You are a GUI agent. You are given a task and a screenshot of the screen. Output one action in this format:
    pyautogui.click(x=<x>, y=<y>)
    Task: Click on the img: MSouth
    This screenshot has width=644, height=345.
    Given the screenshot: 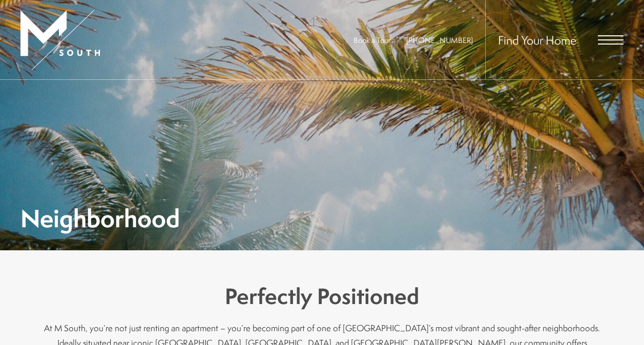 What is the action you would take?
    pyautogui.click(x=60, y=40)
    